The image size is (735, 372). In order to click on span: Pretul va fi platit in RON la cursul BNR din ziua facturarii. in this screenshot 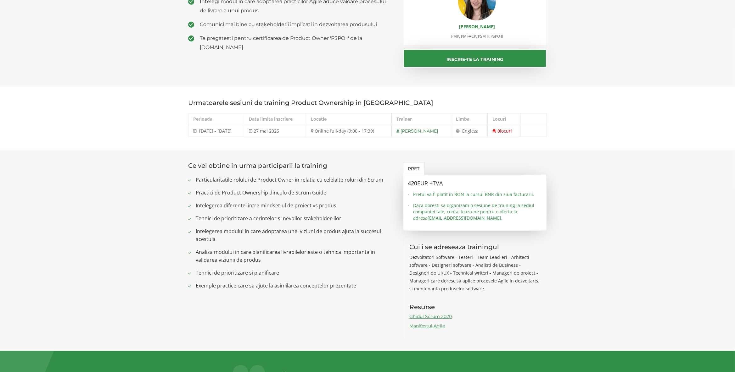, I will do `click(477, 195)`.